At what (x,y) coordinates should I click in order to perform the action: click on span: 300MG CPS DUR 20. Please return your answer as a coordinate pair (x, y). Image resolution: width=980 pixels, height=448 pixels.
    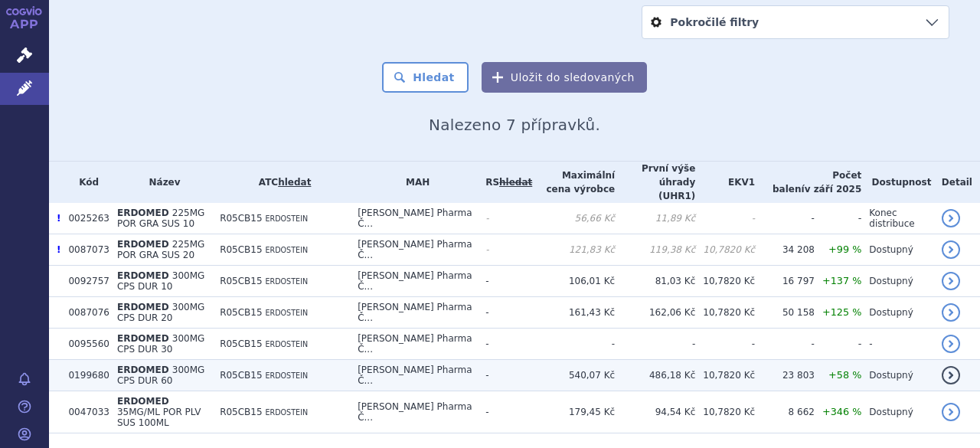
    Looking at the image, I should click on (161, 312).